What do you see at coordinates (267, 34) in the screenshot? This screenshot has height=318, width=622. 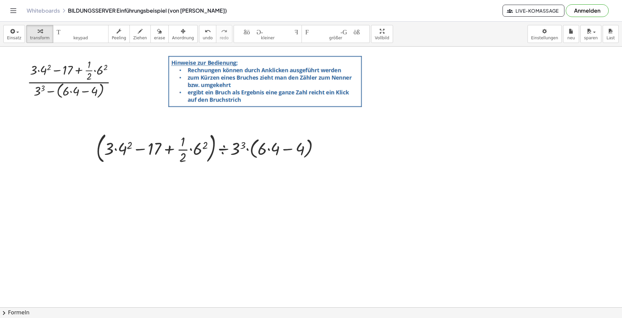 I see `button: Format-Größekleiner` at bounding box center [267, 34].